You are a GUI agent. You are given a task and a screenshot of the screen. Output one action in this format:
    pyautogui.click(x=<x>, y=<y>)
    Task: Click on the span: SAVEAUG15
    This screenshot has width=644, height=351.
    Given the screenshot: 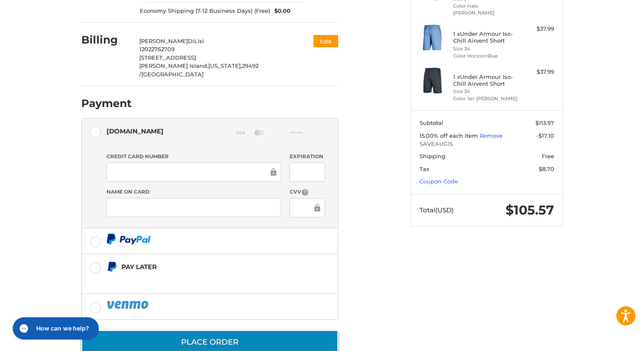 What is the action you would take?
    pyautogui.click(x=487, y=144)
    